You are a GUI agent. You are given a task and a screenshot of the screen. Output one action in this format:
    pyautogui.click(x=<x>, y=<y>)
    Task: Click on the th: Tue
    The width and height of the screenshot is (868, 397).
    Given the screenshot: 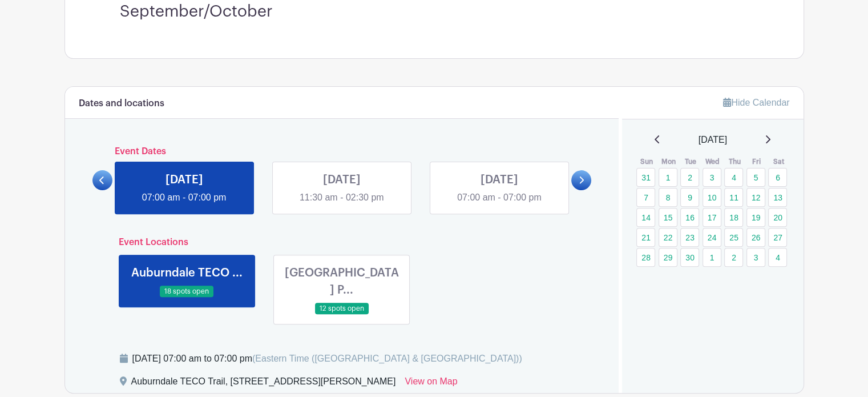 What is the action you would take?
    pyautogui.click(x=691, y=162)
    